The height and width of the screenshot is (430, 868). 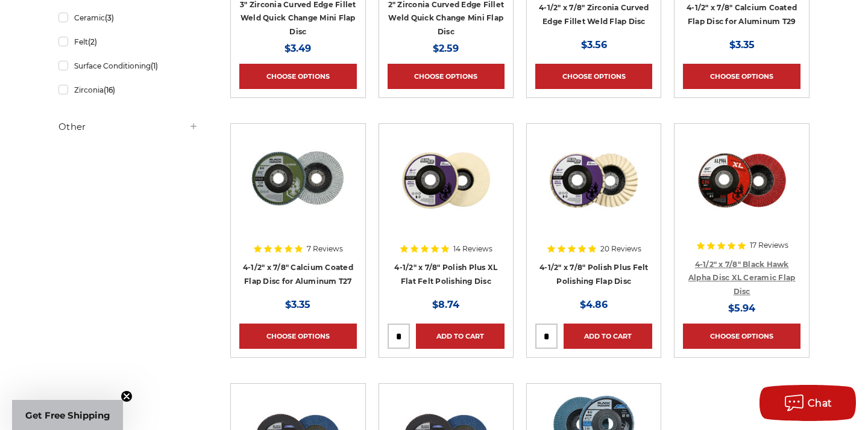 What do you see at coordinates (128, 127) in the screenshot?
I see `h5: Other` at bounding box center [128, 127].